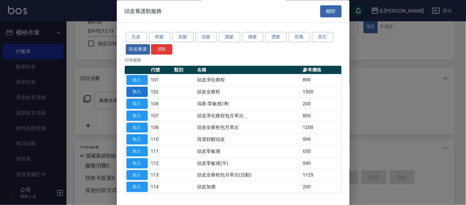 Image resolution: width=466 pixels, height=205 pixels. What do you see at coordinates (248, 70) in the screenshot?
I see `th: 名稱` at bounding box center [248, 70].